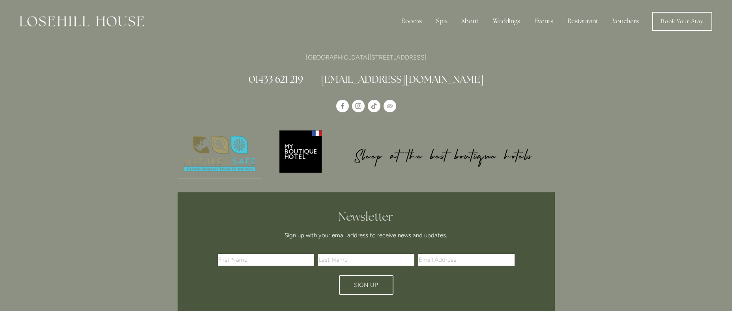  I want to click on a: My Boutique Hotel - Logo, so click(415, 151).